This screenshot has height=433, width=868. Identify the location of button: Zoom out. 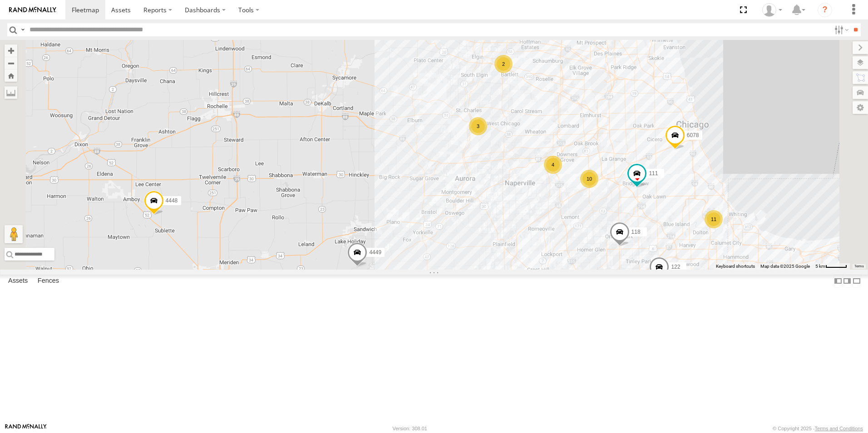
(11, 63).